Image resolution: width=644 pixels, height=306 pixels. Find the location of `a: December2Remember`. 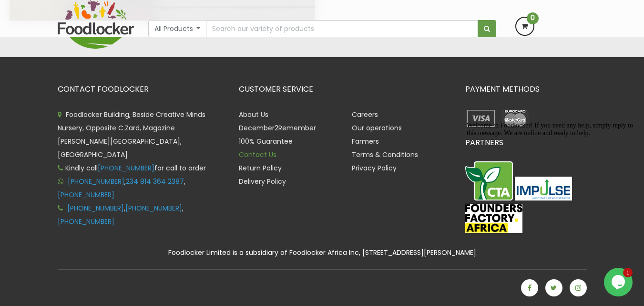

a: December2Remember is located at coordinates (277, 128).